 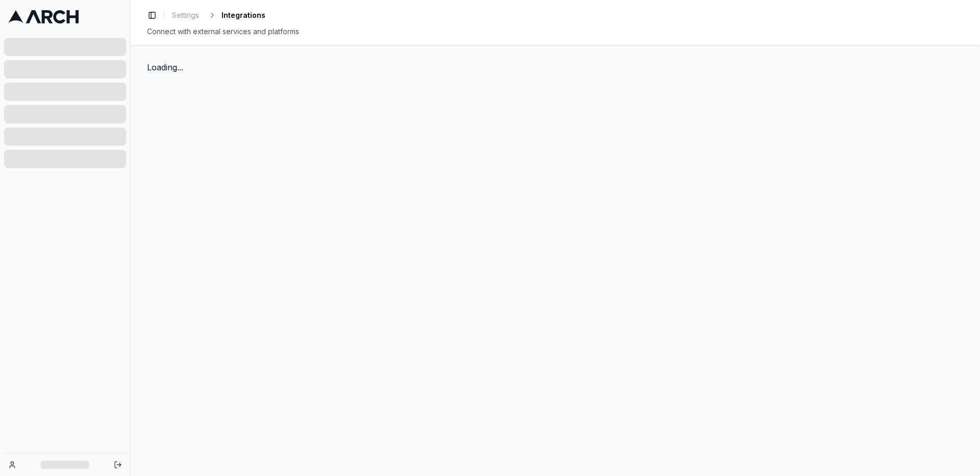 What do you see at coordinates (216, 16) in the screenshot?
I see `nav: breadcrumb` at bounding box center [216, 16].